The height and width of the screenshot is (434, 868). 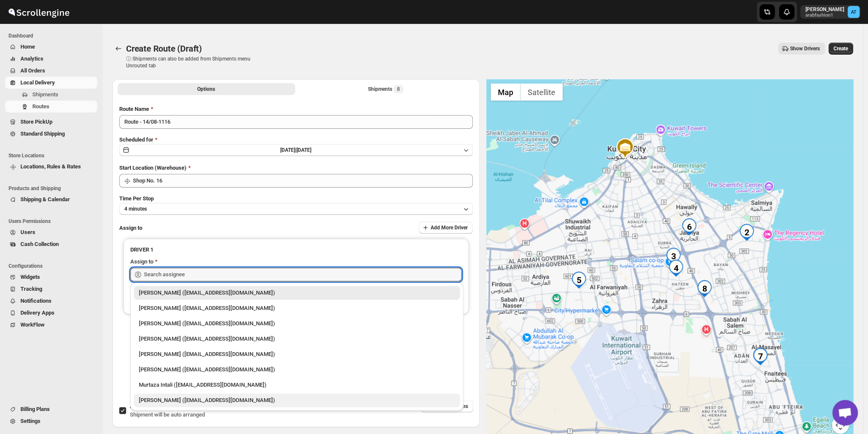 I want to click on span: Scheduled for, so click(x=137, y=140).